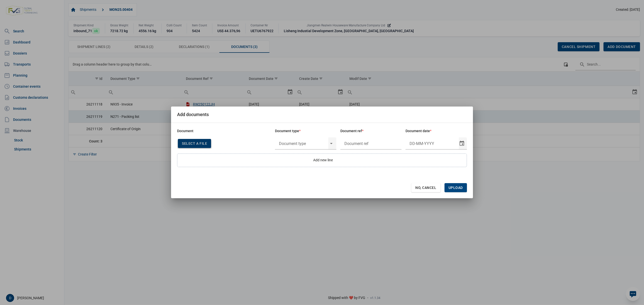 The width and height of the screenshot is (644, 305). Describe the element at coordinates (426, 188) in the screenshot. I see `span: No, Cancel` at that location.